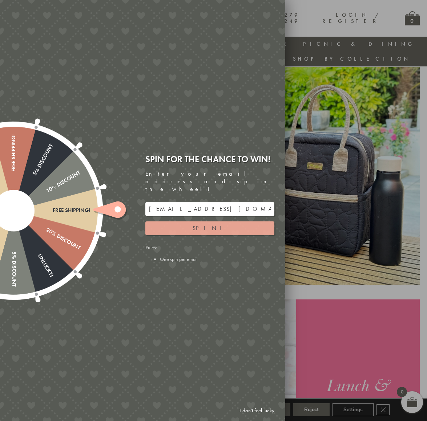 This screenshot has width=427, height=421. What do you see at coordinates (210, 159) in the screenshot?
I see `div: Spin for the chance to win!` at bounding box center [210, 159].